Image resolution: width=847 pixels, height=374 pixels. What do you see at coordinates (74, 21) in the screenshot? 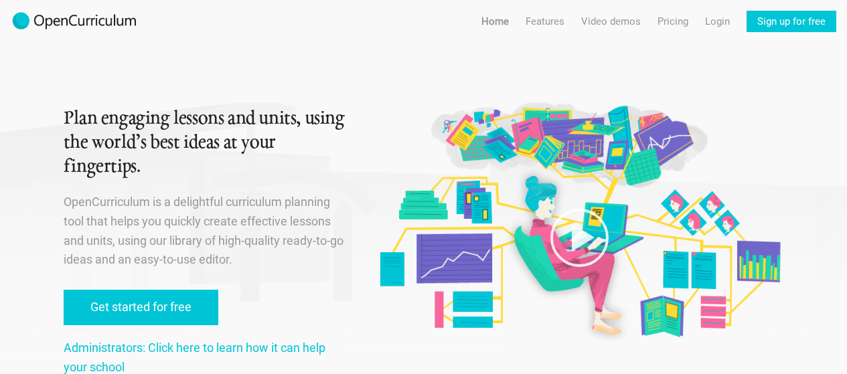
I see `img: 2017-logo-m.png` at bounding box center [74, 21].